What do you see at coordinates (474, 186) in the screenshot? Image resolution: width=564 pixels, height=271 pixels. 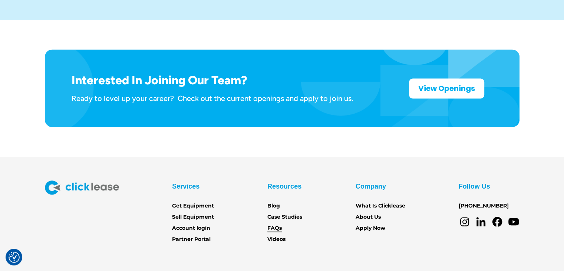 I see `div: Follow Us` at bounding box center [474, 186].